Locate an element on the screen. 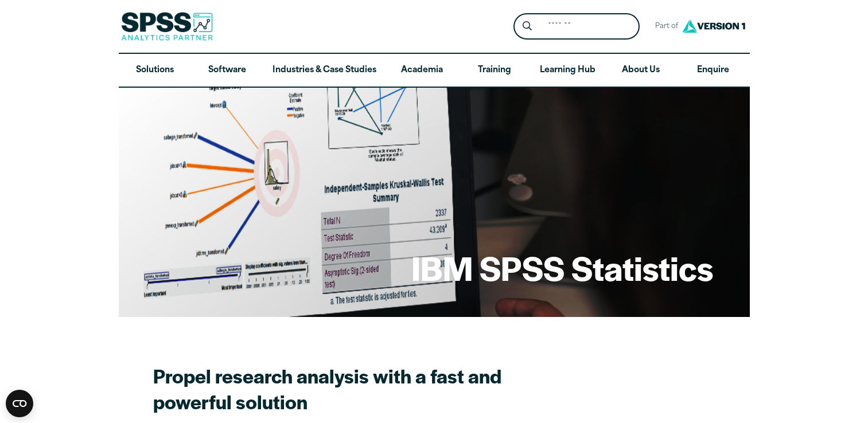 This screenshot has width=868, height=423. a: Solutions is located at coordinates (155, 70).